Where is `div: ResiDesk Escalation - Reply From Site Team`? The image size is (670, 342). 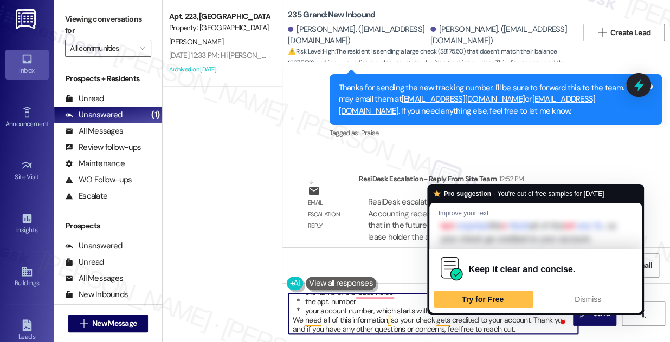
div: ResiDesk Escalation - Reply From Site Team is located at coordinates (495, 181).